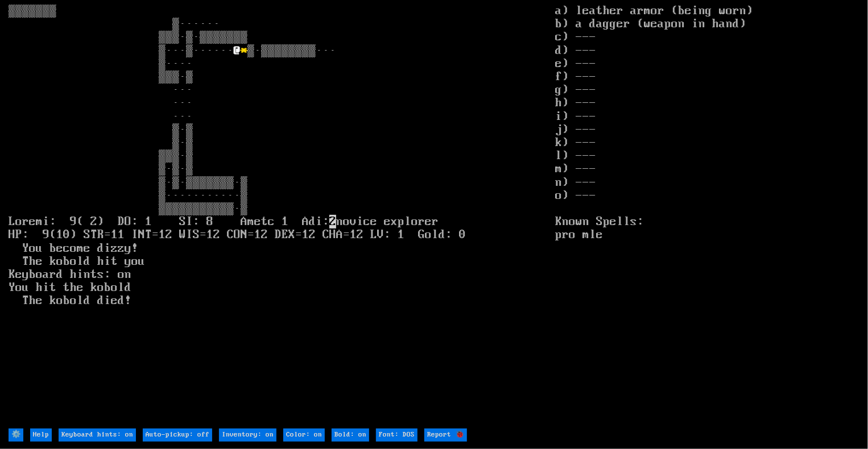 The height and width of the screenshot is (449, 868). What do you see at coordinates (333, 222) in the screenshot?
I see `mark: 2` at bounding box center [333, 222].